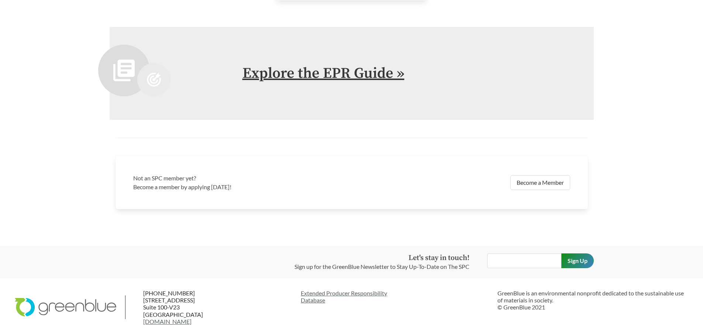 The image size is (703, 336). Describe the element at coordinates (323, 73) in the screenshot. I see `a: Explore the EPR Guide »` at that location.